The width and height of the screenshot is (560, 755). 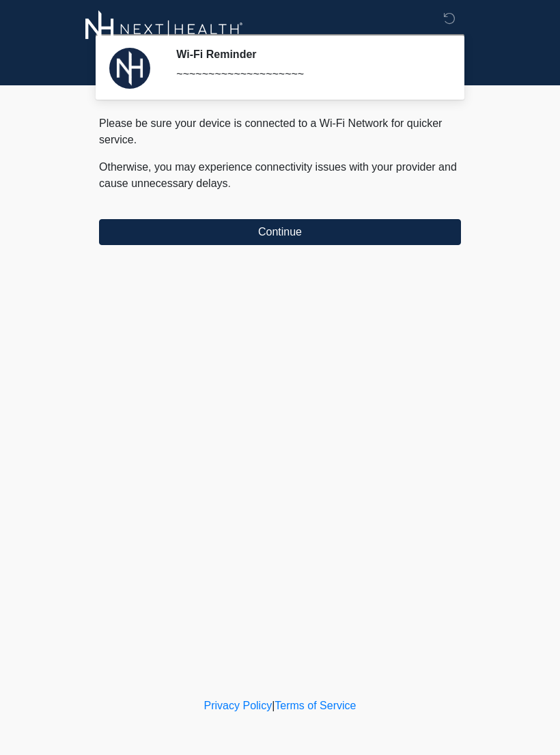 I want to click on a: Privacy Policy, so click(x=238, y=705).